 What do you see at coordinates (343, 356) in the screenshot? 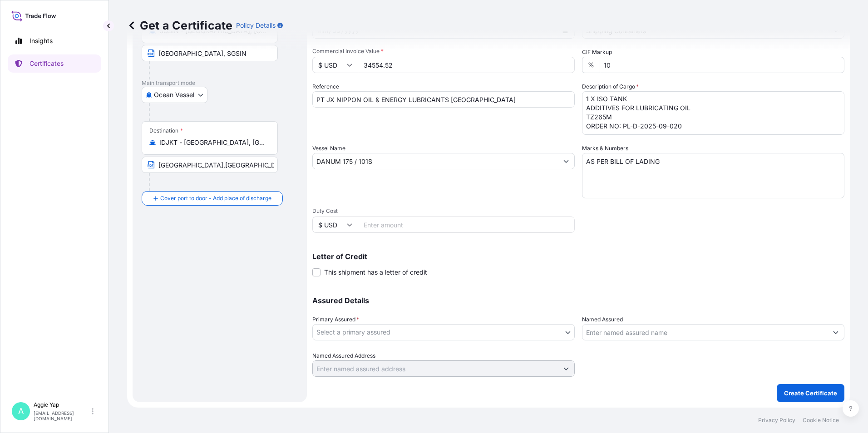
I see `label: Named Assured Address` at bounding box center [343, 356].